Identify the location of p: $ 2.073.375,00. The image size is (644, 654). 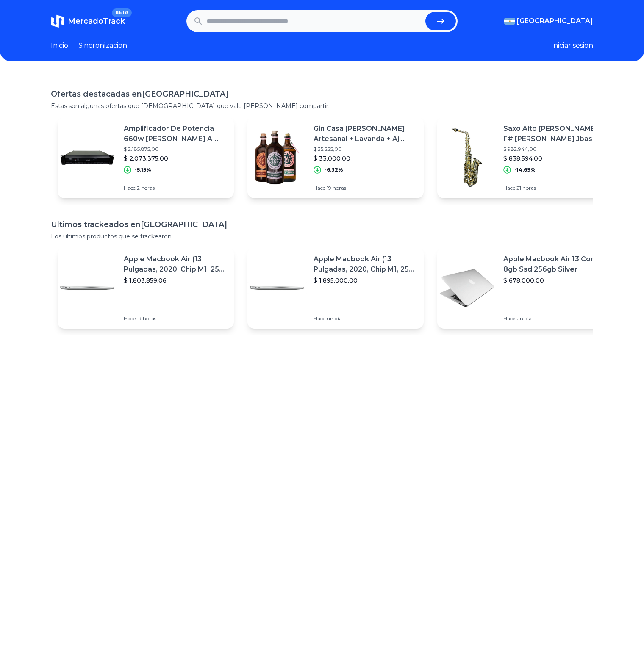
(176, 159).